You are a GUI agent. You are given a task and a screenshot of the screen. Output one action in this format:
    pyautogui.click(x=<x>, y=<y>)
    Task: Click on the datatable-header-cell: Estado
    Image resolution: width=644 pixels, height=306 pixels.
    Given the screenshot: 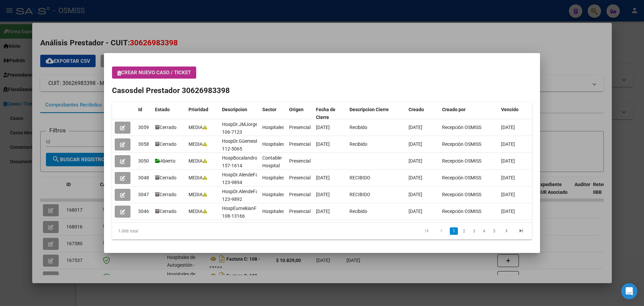 What is the action you would take?
    pyautogui.click(x=169, y=114)
    